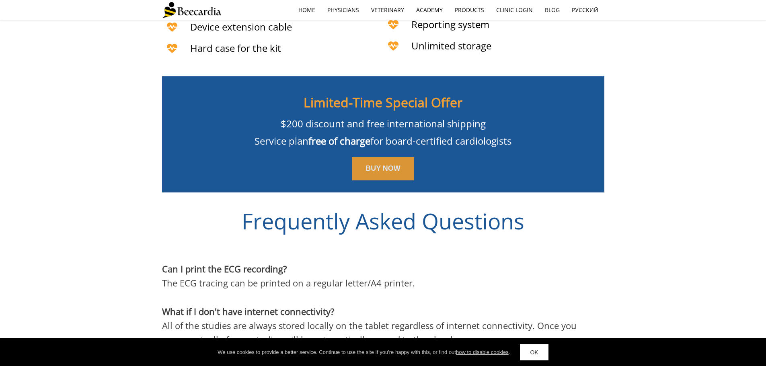  Describe the element at coordinates (388, 10) in the screenshot. I see `a: Veterinary` at that location.